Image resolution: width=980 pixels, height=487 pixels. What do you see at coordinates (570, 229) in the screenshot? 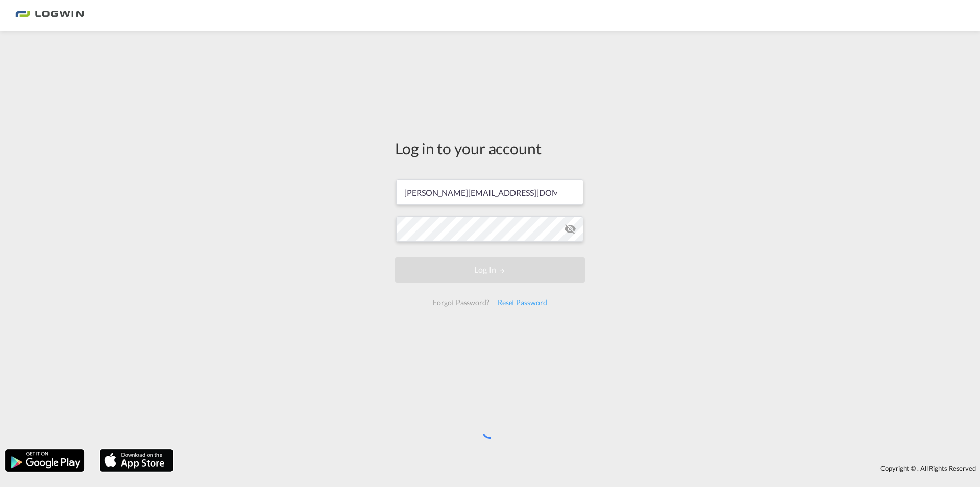
I see `md-icon: icon-eye-off` at bounding box center [570, 229].